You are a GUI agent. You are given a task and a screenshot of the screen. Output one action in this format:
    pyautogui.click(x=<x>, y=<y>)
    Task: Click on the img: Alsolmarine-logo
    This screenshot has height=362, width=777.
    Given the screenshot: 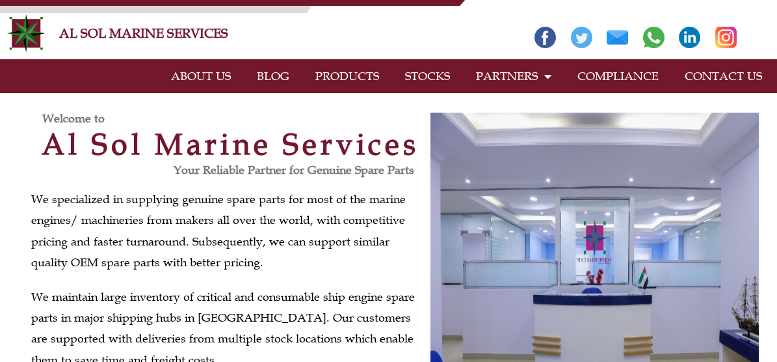 What is the action you would take?
    pyautogui.click(x=26, y=33)
    